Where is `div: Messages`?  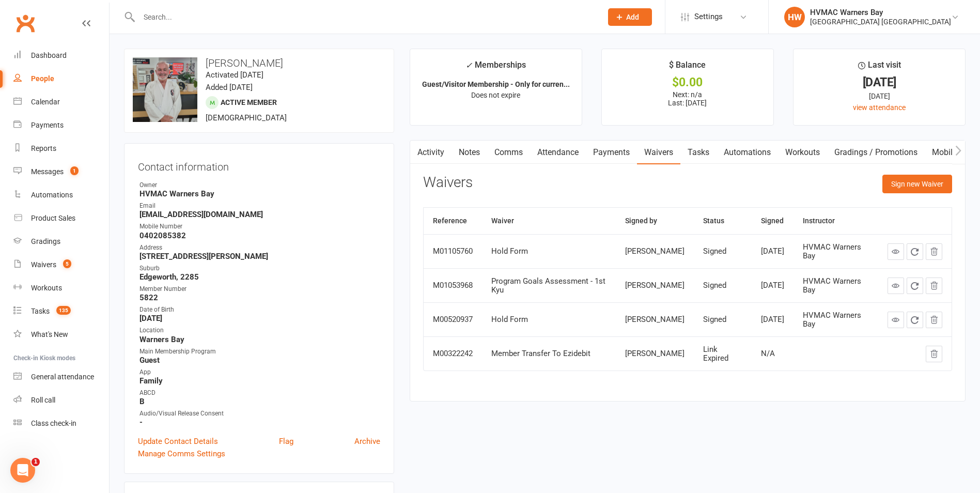
div: Messages is located at coordinates (47, 171).